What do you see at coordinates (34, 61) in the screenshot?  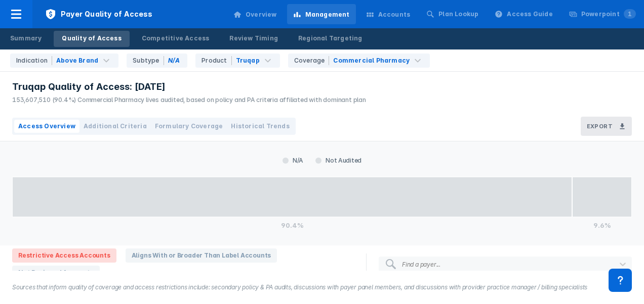 I see `div: Indication` at bounding box center [34, 61].